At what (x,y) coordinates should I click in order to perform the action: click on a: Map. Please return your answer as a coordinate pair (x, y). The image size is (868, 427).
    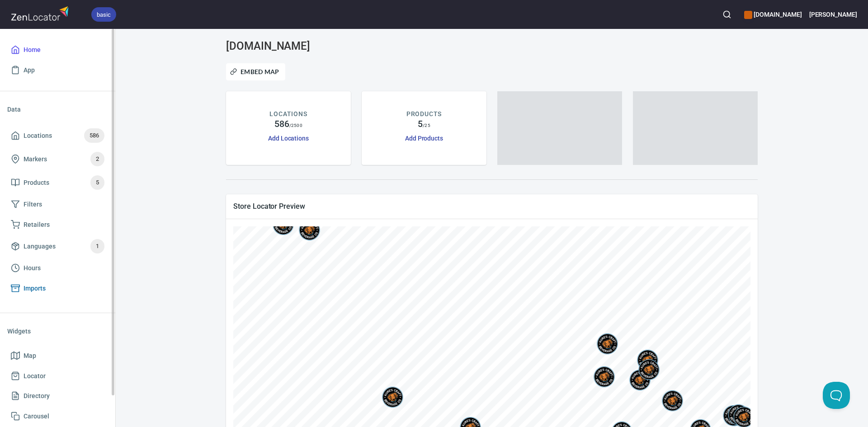
    Looking at the image, I should click on (58, 356).